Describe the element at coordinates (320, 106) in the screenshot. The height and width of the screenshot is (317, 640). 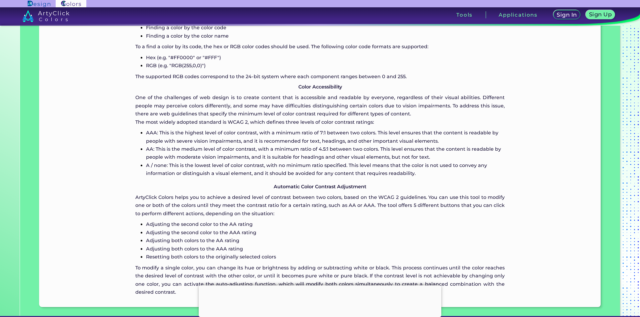
I see `p: One of the challenges of web design is to create content that is accessible and readable by every...` at that location.